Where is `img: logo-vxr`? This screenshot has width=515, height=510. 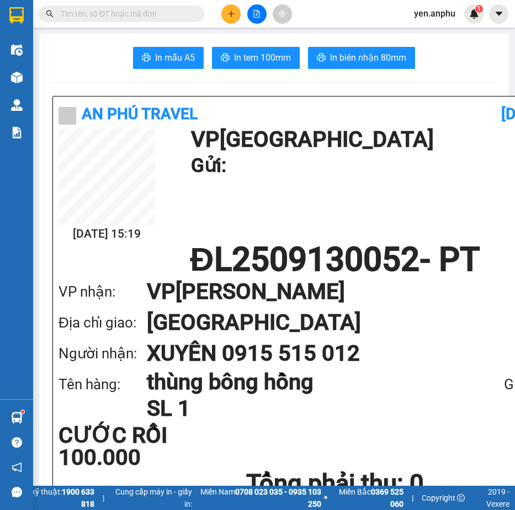 img: logo-vxr is located at coordinates (17, 15).